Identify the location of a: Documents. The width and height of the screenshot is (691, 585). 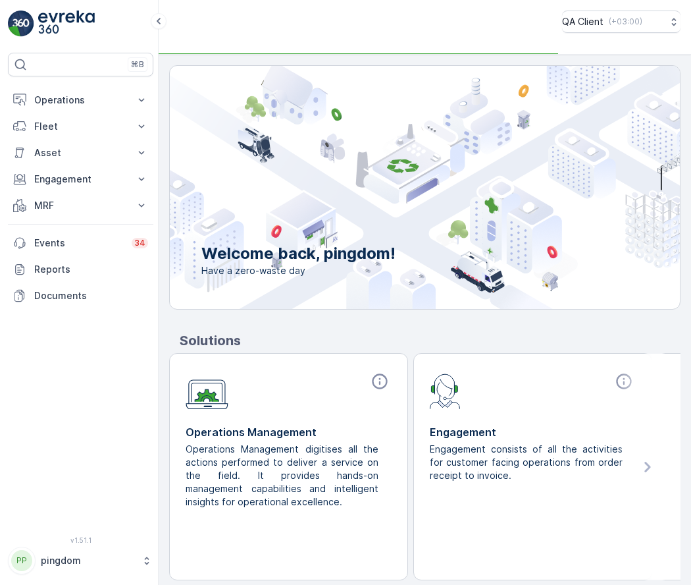
(80, 296).